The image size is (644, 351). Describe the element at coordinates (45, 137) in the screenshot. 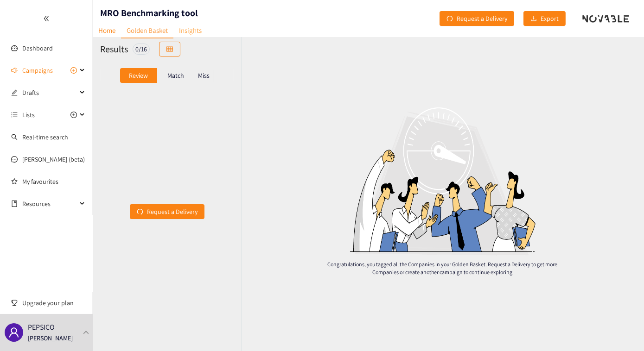

I see `a: Real-time search` at that location.